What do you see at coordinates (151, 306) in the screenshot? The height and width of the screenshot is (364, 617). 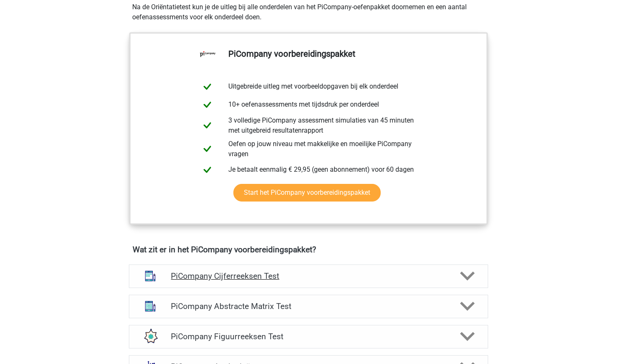 I see `img: abstracte matrices` at bounding box center [151, 306].